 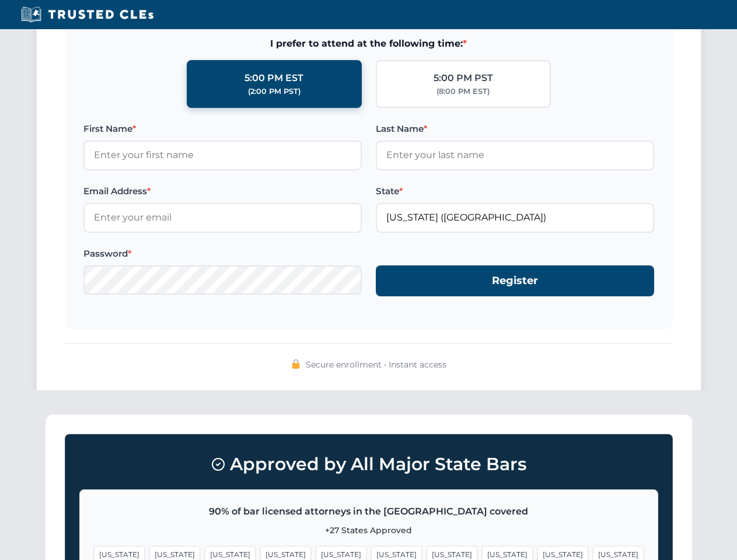 What do you see at coordinates (368, 464) in the screenshot?
I see `h3: Approved by All Major State Bars` at bounding box center [368, 464].